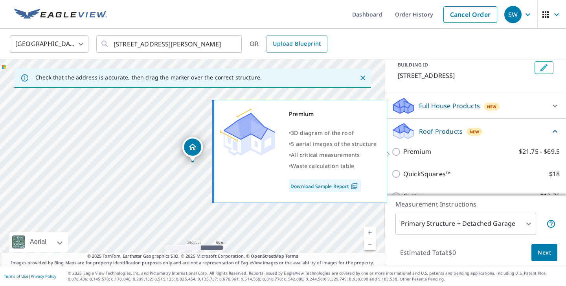  Describe the element at coordinates (292, 256) in the screenshot. I see `a: Terms` at that location.